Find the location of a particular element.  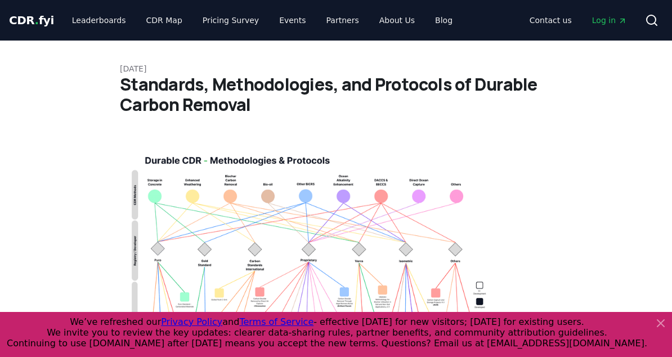

h1: Standards, Methodologies, and Protocols of Durable Carbon Removal is located at coordinates (336, 95).